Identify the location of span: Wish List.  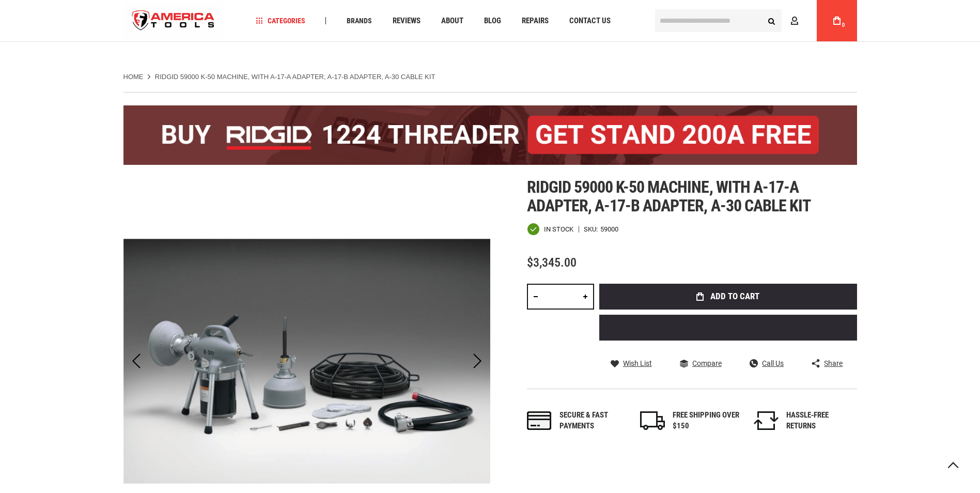
(637, 363).